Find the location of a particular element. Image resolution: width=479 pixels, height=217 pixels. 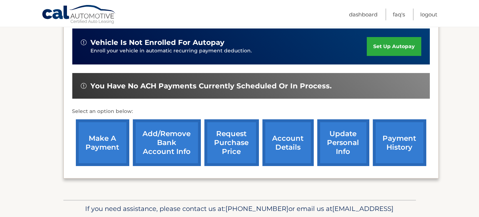

a: set up autopay is located at coordinates (394, 46).